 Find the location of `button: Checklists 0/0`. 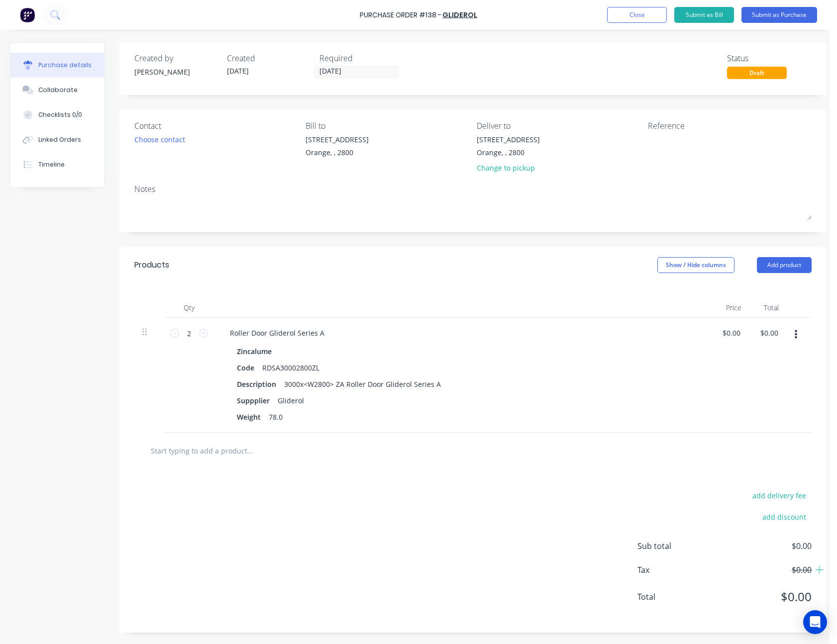

button: Checklists 0/0 is located at coordinates (57, 115).